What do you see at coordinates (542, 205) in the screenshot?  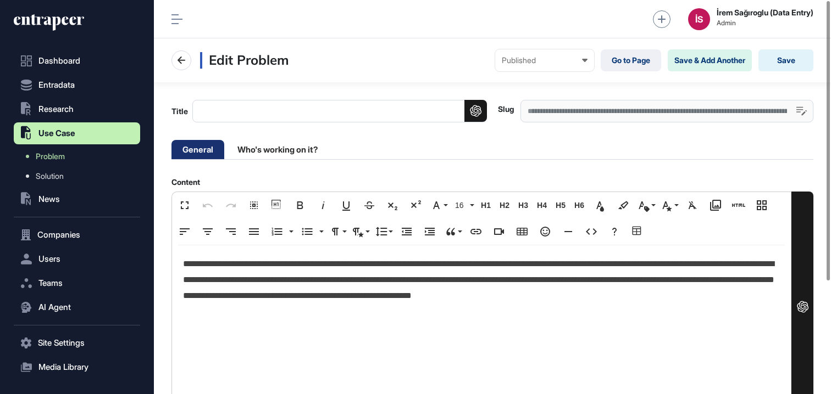 I see `button: H4` at bounding box center [542, 205].